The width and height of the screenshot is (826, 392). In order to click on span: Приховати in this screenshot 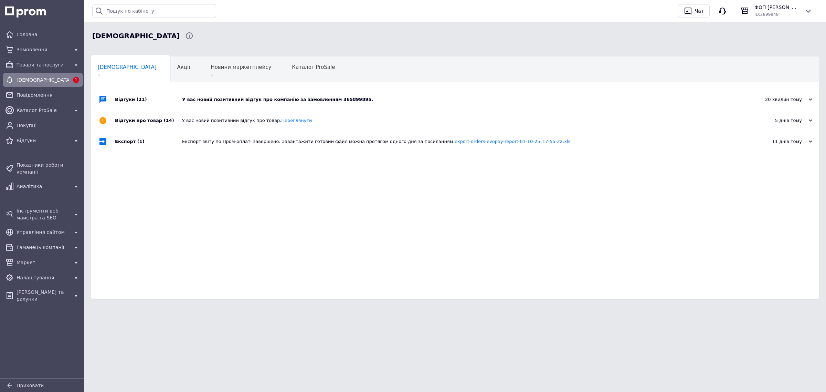, I will do `click(30, 385)`.